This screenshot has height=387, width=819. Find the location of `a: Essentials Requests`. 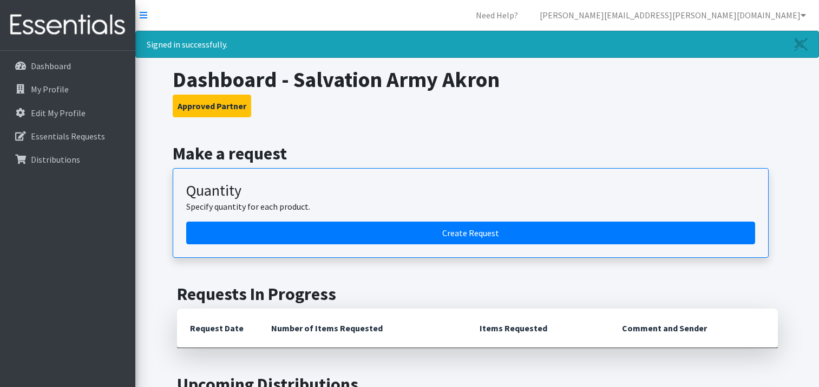

a: Essentials Requests is located at coordinates (68, 136).